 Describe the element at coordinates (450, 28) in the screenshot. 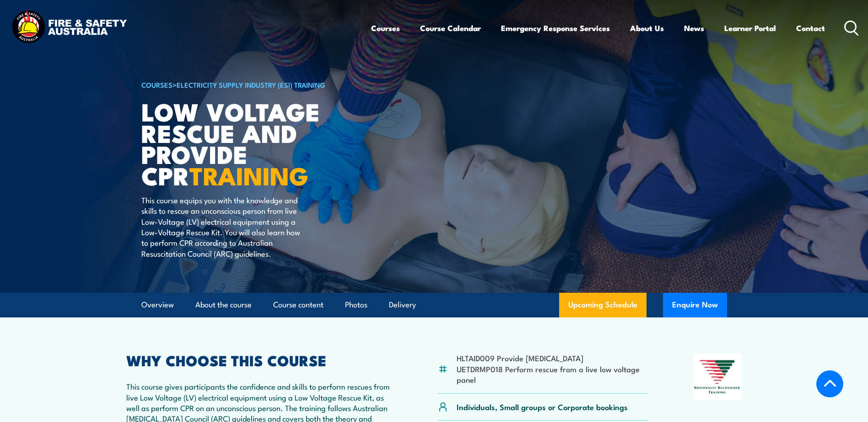

I see `a: Course Calendar` at that location.